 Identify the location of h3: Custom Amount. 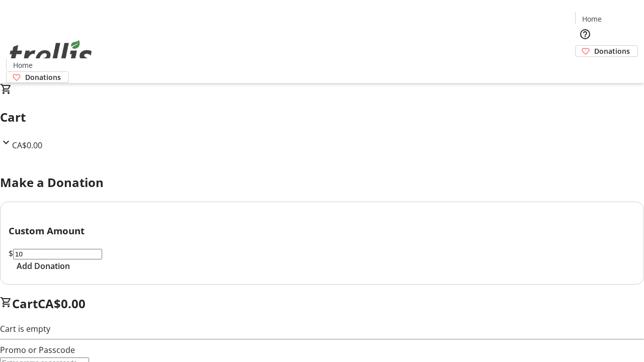
(322, 231).